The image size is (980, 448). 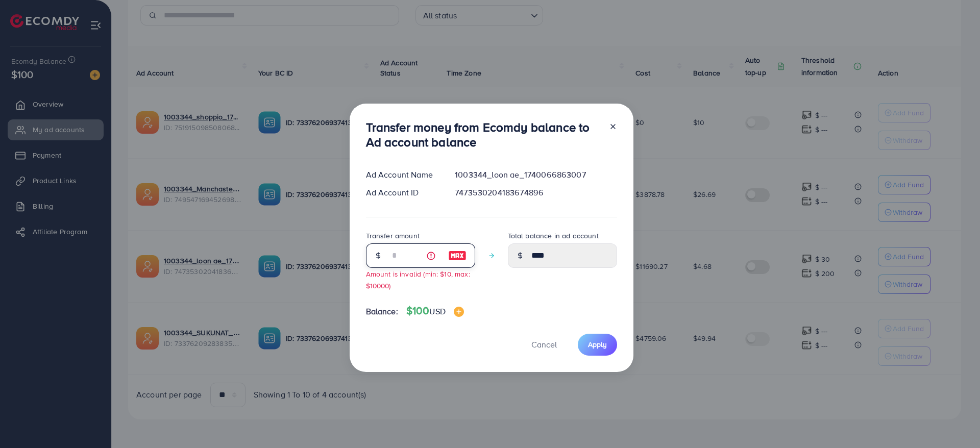 I want to click on small: Amount is invalid (min: $10, max: $10000), so click(x=419, y=280).